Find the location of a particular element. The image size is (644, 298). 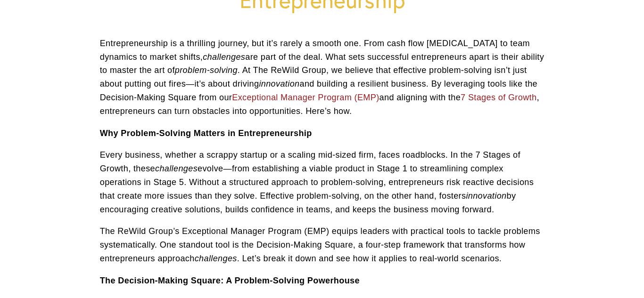

a: Exceptional Manager Program (EMP) is located at coordinates (306, 98).